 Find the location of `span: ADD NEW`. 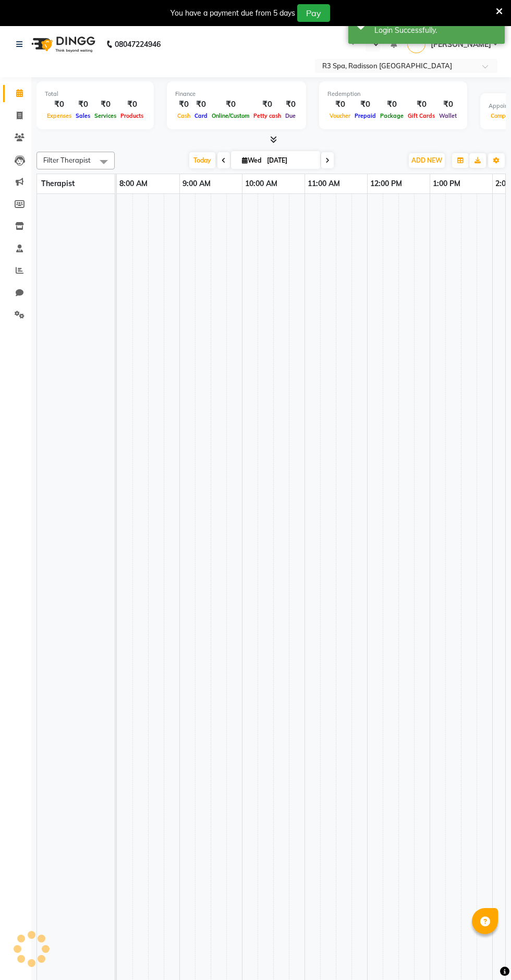

span: ADD NEW is located at coordinates (426, 160).